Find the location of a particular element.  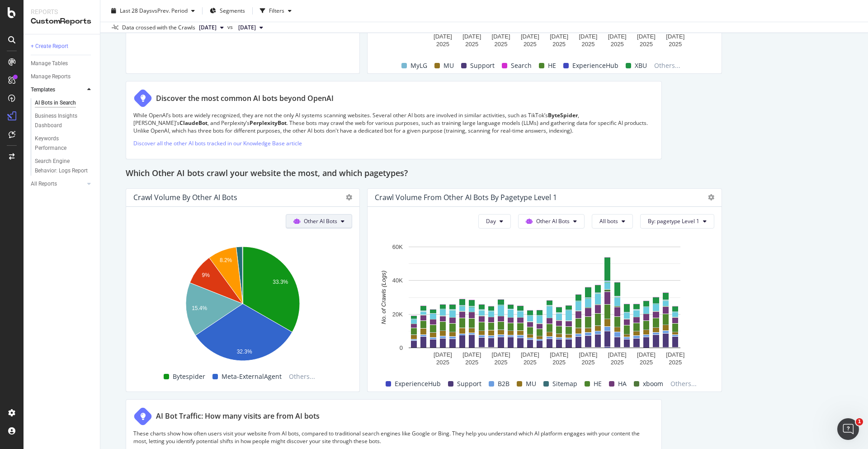

span: Sitemap is located at coordinates (565, 384).